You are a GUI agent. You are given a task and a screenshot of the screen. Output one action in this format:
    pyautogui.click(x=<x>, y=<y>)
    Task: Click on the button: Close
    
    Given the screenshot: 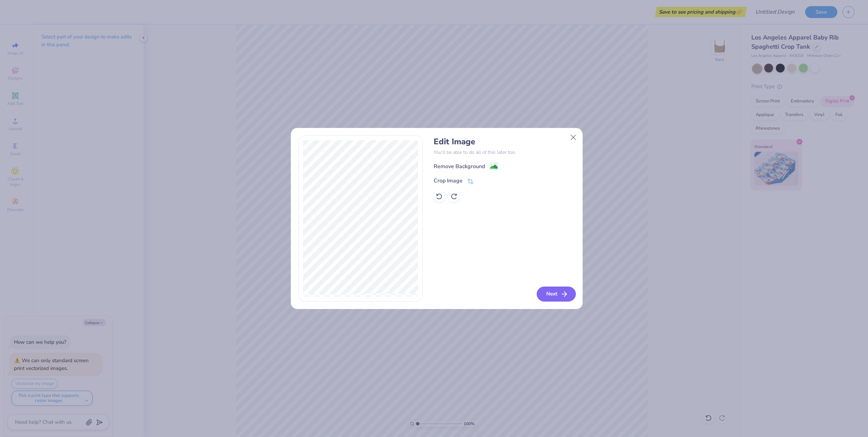 What is the action you would take?
    pyautogui.click(x=573, y=137)
    